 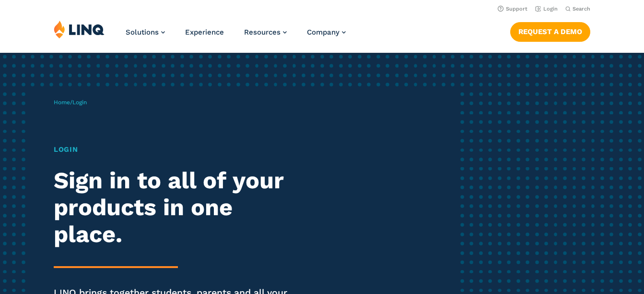 I want to click on nav: Button Navigation, so click(x=550, y=31).